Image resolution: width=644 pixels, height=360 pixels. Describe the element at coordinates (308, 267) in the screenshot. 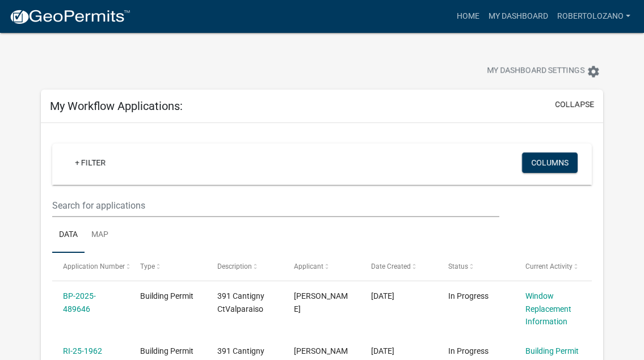

I see `span: Applicant` at that location.